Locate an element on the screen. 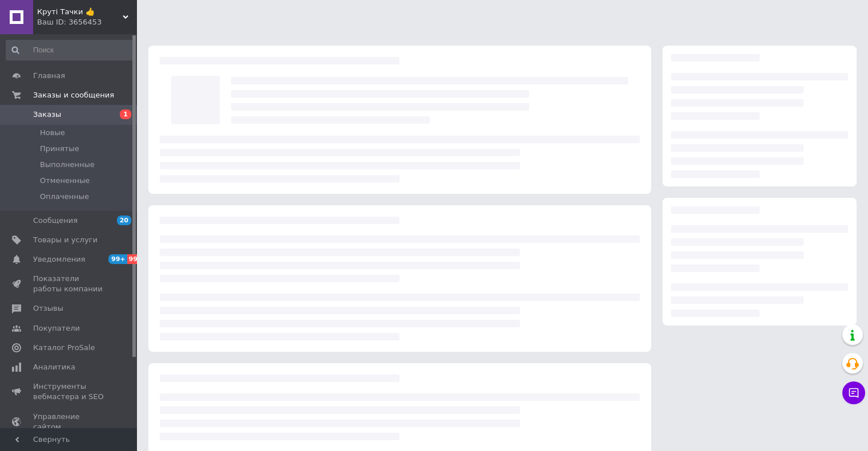 The image size is (868, 451). span: Оплаченные is located at coordinates (65, 197).